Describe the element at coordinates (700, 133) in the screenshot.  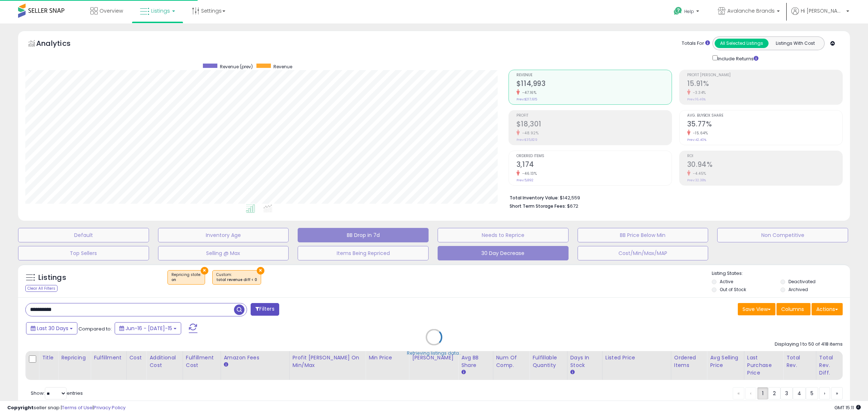
I see `small: -15.64%` at that location.